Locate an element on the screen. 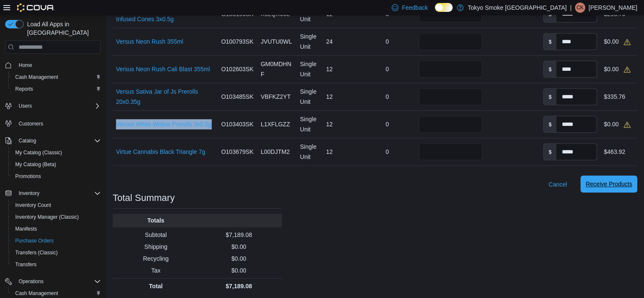  input: Dark Mode is located at coordinates (444, 7).